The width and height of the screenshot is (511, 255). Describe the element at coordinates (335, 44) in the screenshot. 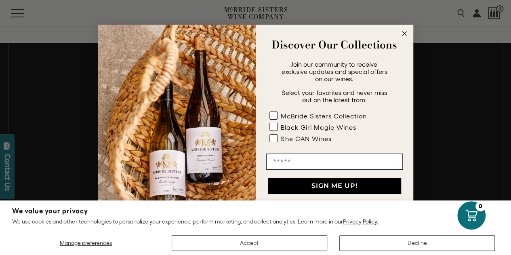

I see `strong: Discover Our Collections` at that location.